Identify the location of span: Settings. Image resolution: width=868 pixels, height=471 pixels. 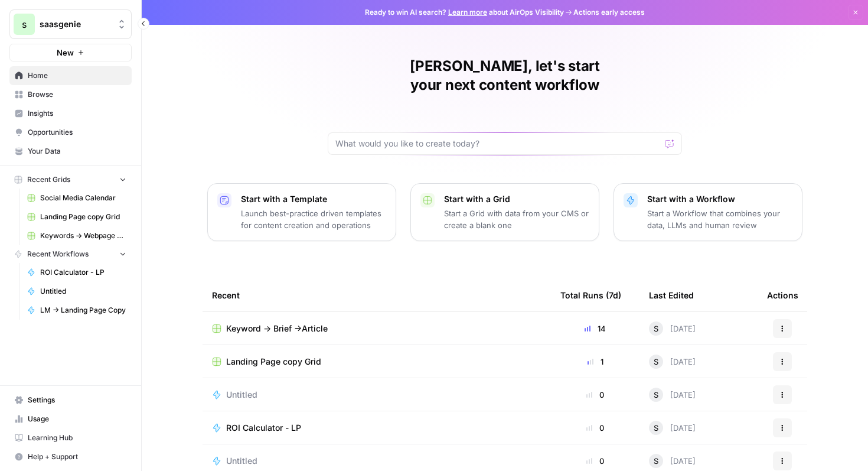
(77, 400).